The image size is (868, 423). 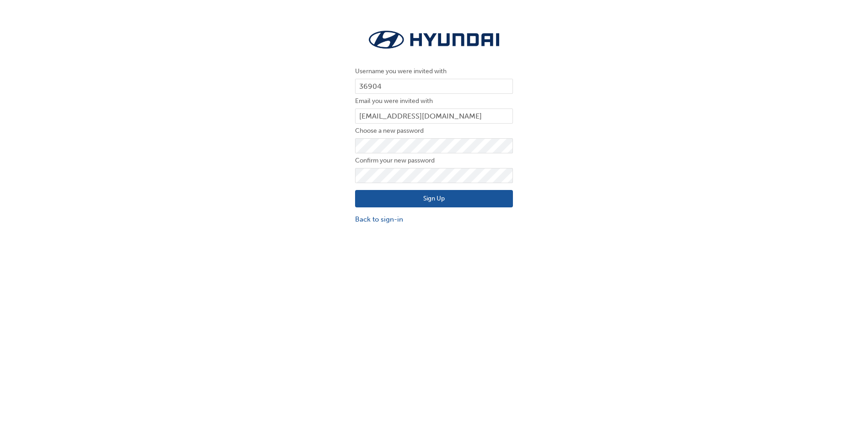 I want to click on label: Email you were invited with, so click(x=434, y=101).